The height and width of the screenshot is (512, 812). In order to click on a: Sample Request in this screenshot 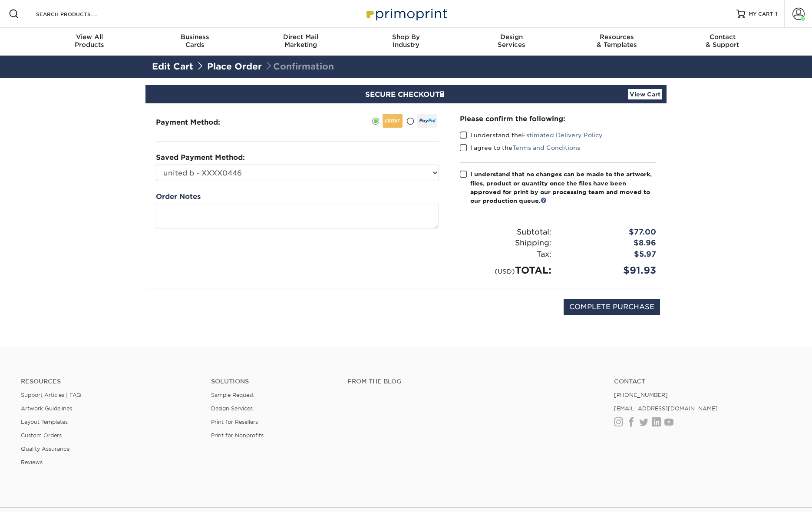, I will do `click(233, 395)`.